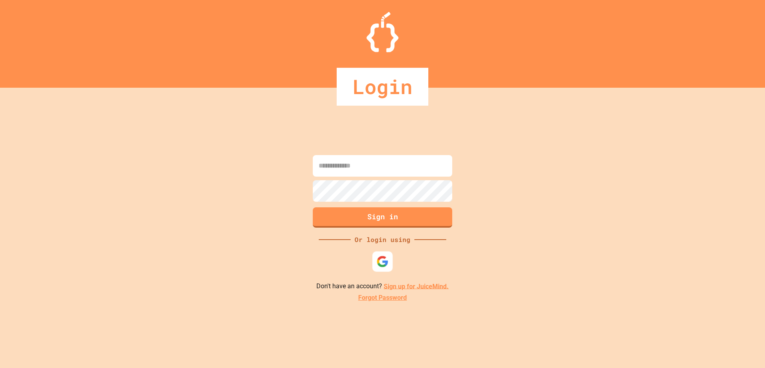 The width and height of the screenshot is (765, 368). I want to click on div: Or login using, so click(383, 240).